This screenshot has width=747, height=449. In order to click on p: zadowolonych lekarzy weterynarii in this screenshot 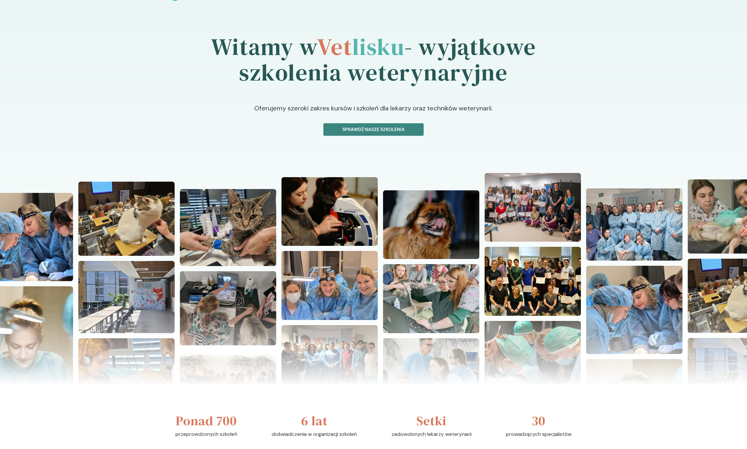, I will do `click(431, 435)`.